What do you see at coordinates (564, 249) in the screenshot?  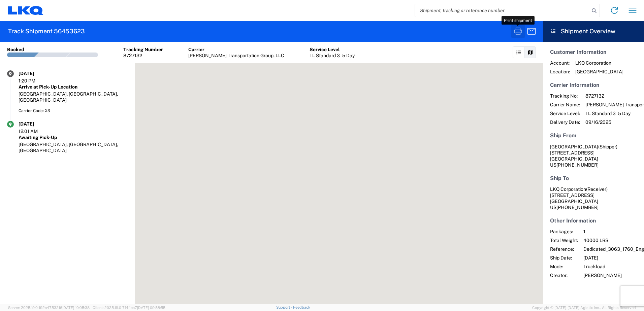 I see `span: Reference:` at bounding box center [564, 249].